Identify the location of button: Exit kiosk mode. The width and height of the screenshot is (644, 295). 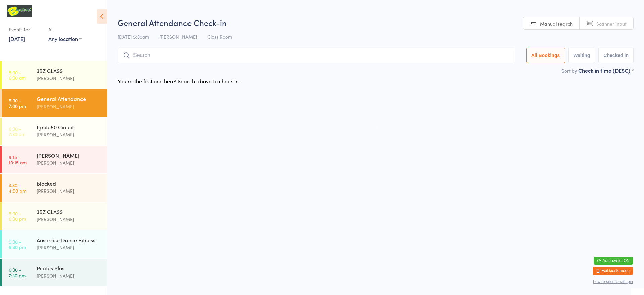
(613, 271).